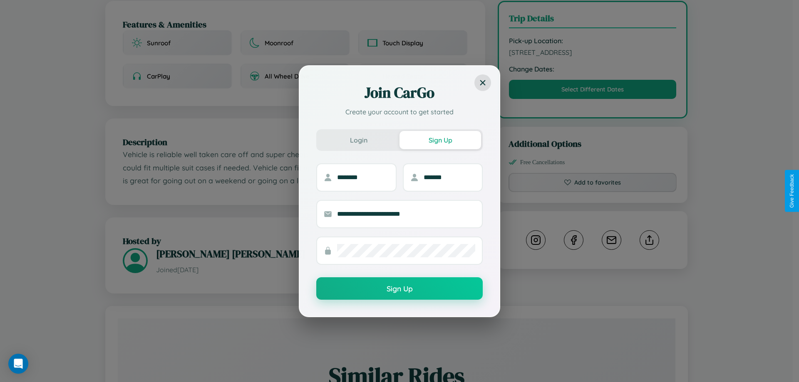 This screenshot has height=382, width=799. What do you see at coordinates (399, 93) in the screenshot?
I see `h2: Join CarGo` at bounding box center [399, 93].